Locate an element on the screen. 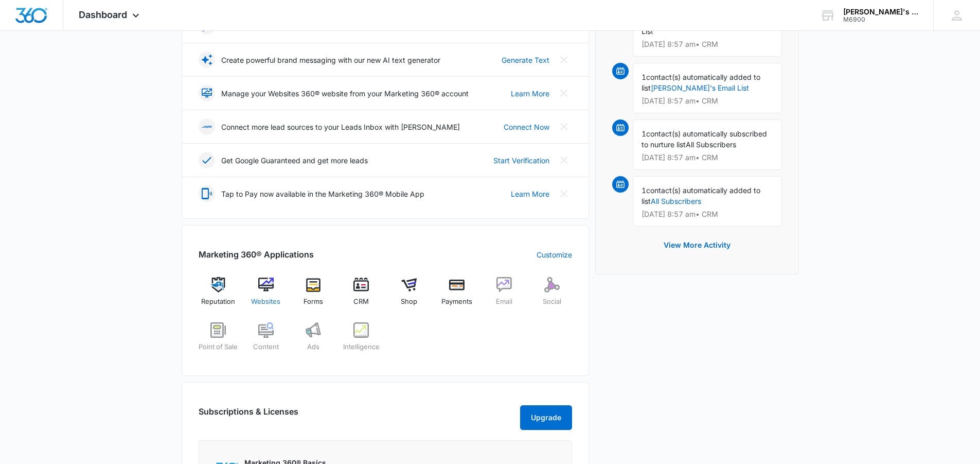 This screenshot has height=464, width=980. a: Shop is located at coordinates (409, 295).